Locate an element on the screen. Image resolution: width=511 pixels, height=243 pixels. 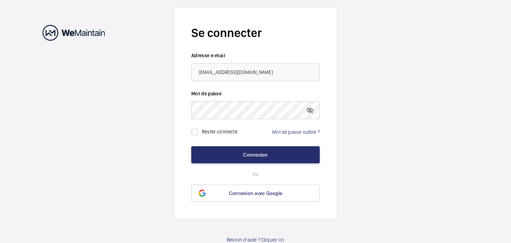
a: Mot de passe oublié ? is located at coordinates (296, 132).